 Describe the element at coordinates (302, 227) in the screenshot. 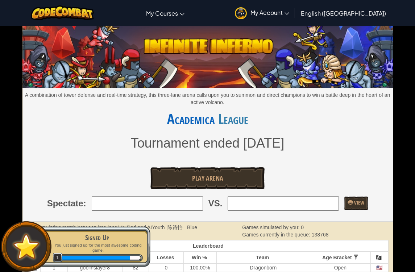

I see `span: 0` at that location.